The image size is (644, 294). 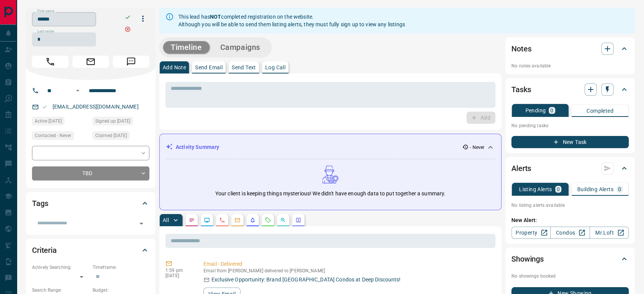 What do you see at coordinates (121, 267) in the screenshot?
I see `p: Timeframe:` at bounding box center [121, 267].